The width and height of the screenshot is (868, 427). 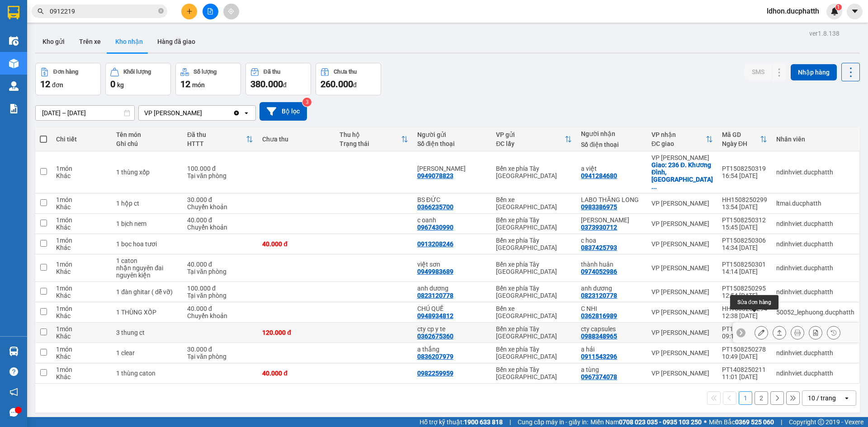 What do you see at coordinates (147, 333) in the screenshot?
I see `div: 3 thung ct` at bounding box center [147, 333].